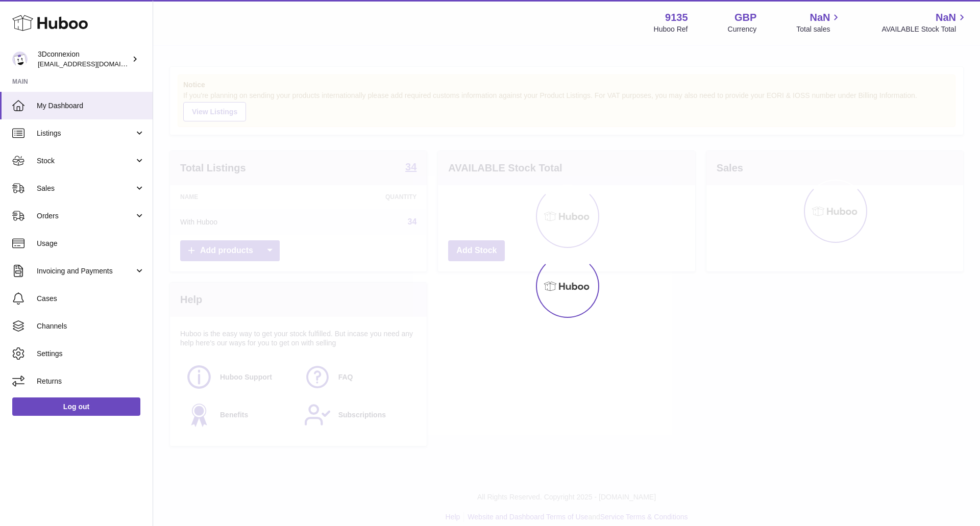 The image size is (980, 526). Describe the element at coordinates (85, 271) in the screenshot. I see `span: Invoicing and Payments` at that location.